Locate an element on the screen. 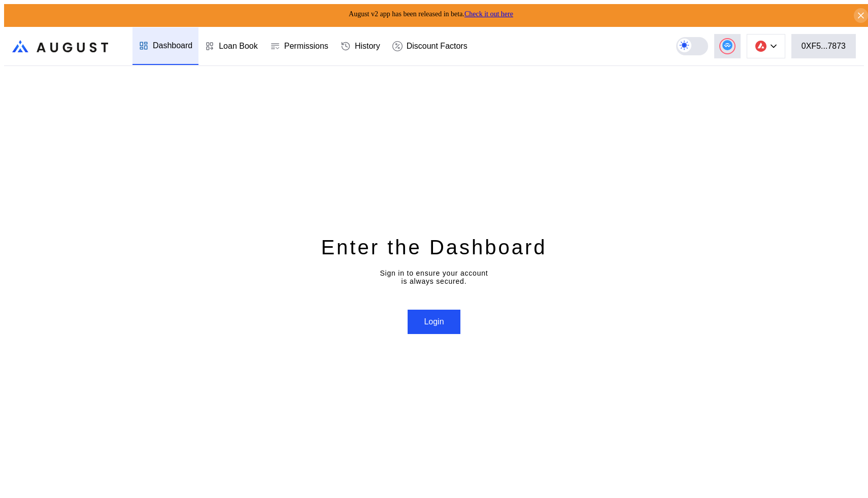 This screenshot has width=868, height=498. div: Dashboard is located at coordinates (172, 46).